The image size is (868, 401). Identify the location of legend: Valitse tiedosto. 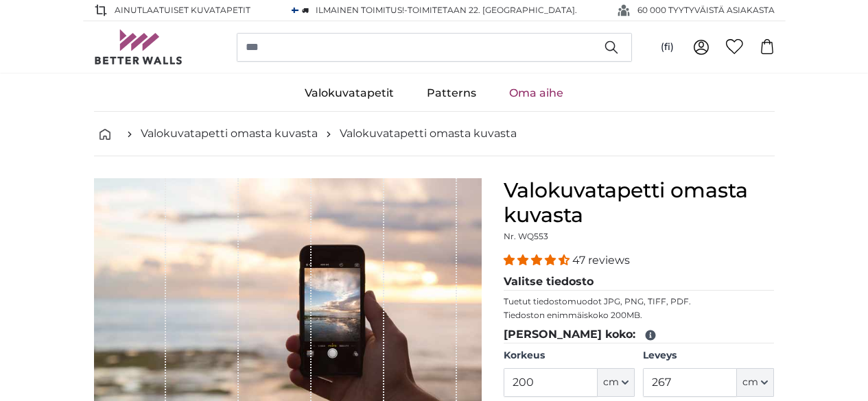
(638, 282).